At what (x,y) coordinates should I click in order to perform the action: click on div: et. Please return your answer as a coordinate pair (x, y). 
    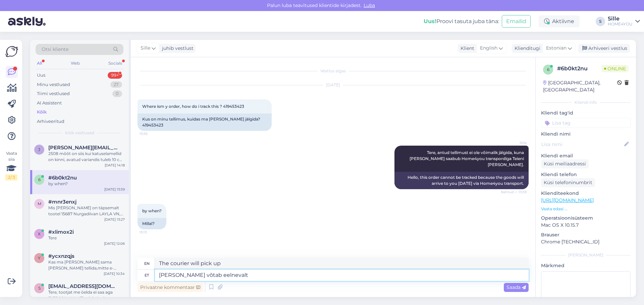
    Looking at the image, I should click on (147, 275).